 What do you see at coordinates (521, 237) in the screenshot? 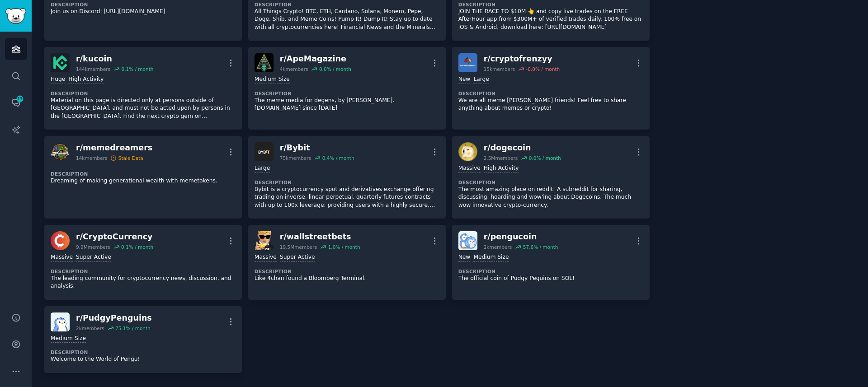
I see `div: r/ pengucoin` at bounding box center [521, 237].